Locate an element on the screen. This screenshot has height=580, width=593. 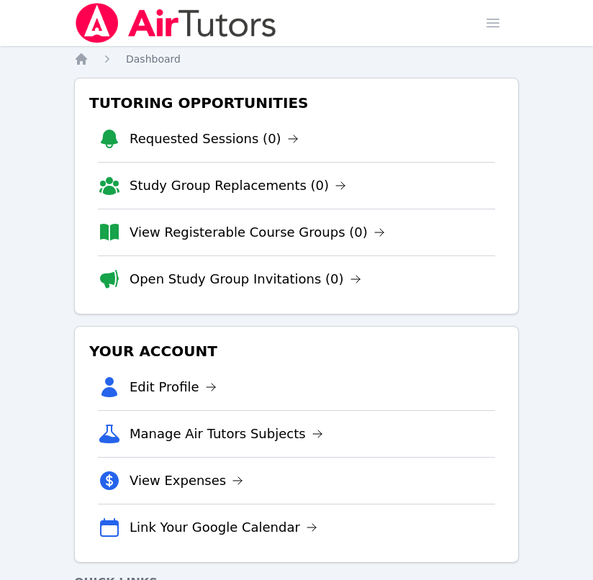
a: Dashboard is located at coordinates (153, 59).